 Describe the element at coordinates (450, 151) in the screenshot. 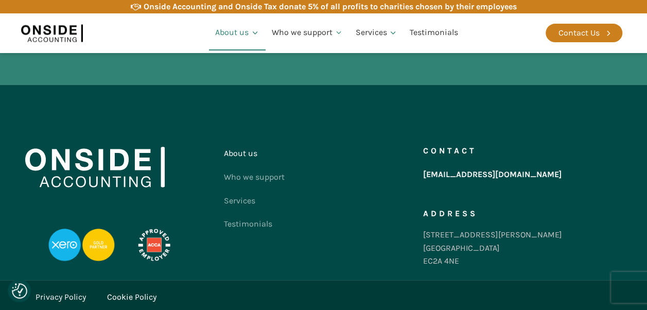

I see `h5: Contact` at that location.